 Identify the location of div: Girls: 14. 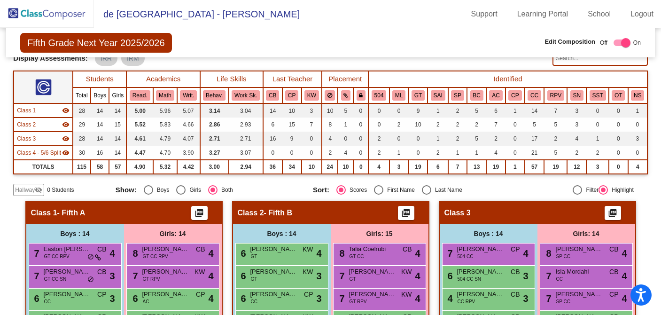
(173, 233).